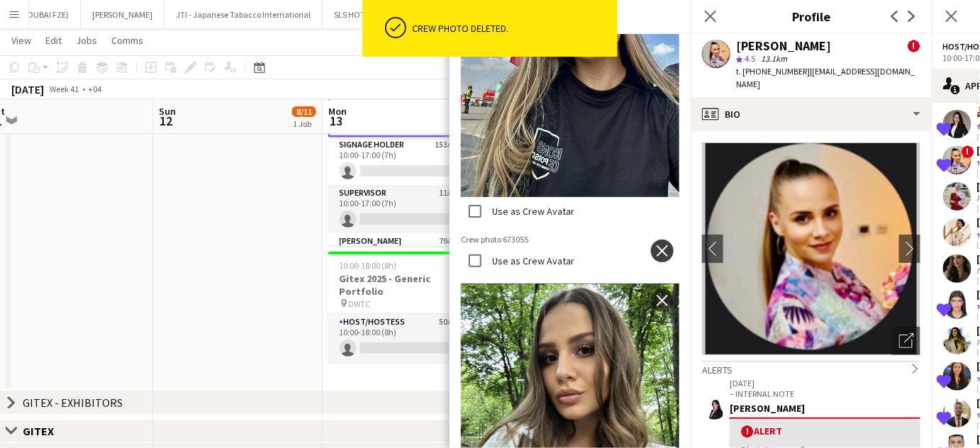  I want to click on div: 1 Job, so click(304, 124).